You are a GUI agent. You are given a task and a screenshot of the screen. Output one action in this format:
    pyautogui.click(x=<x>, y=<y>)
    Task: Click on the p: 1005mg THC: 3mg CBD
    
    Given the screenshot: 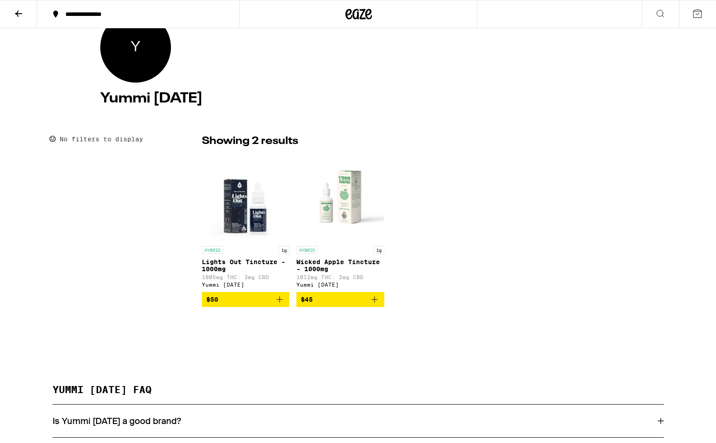 What is the action you would take?
    pyautogui.click(x=246, y=277)
    